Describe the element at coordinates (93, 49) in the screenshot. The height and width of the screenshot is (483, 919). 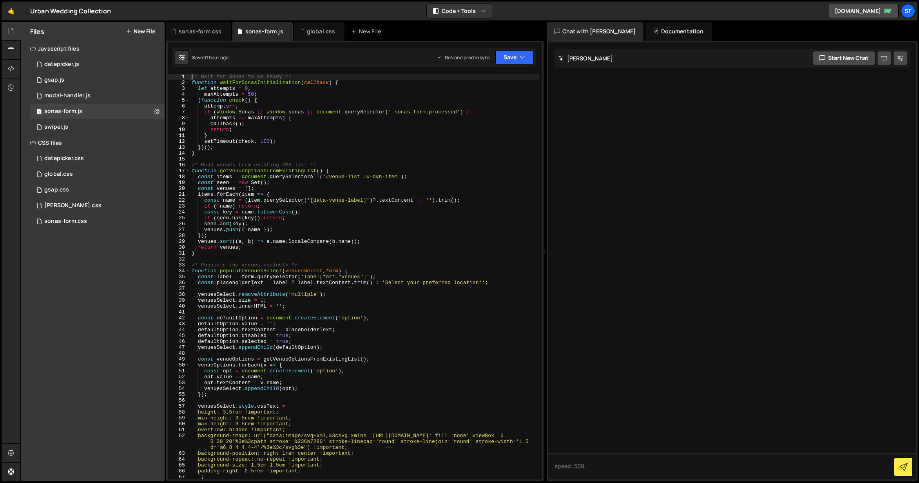
I see `div: Javascript files` at that location.